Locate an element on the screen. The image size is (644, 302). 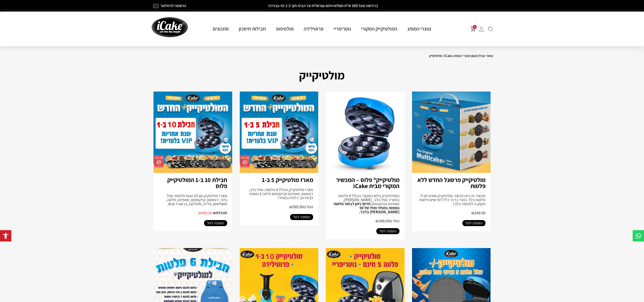
button: פתח עגלת קניות צדדית is located at coordinates (472, 29).